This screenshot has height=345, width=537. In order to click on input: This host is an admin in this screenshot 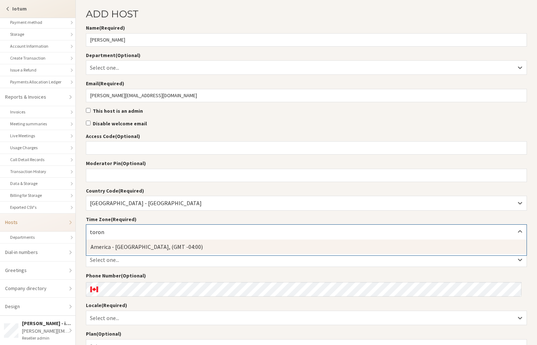, I will do `click(88, 110)`.